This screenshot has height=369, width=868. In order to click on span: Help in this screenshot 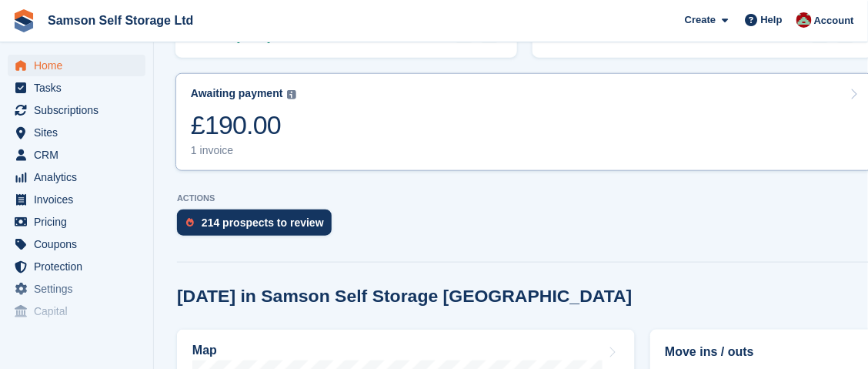, I will do `click(772, 20)`.